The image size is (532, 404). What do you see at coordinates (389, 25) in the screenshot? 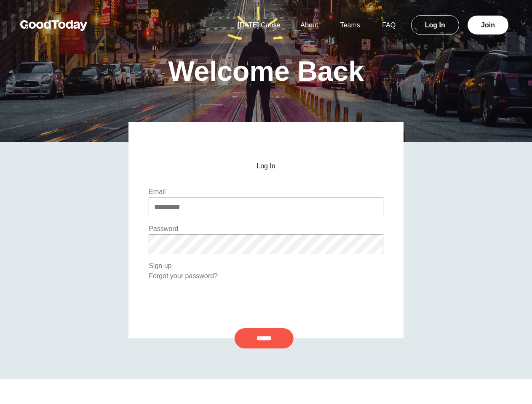
I see `a: FAQ` at bounding box center [389, 25].